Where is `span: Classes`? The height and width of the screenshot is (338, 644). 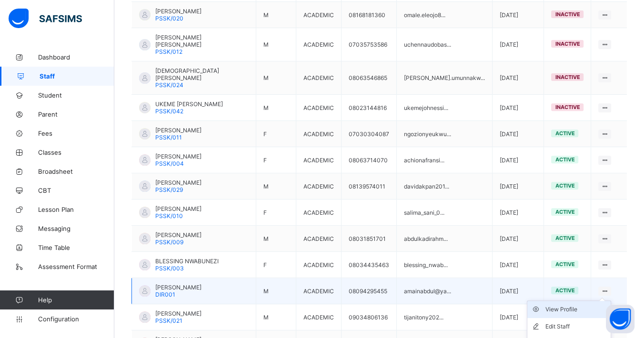 span: Classes is located at coordinates (76, 153).